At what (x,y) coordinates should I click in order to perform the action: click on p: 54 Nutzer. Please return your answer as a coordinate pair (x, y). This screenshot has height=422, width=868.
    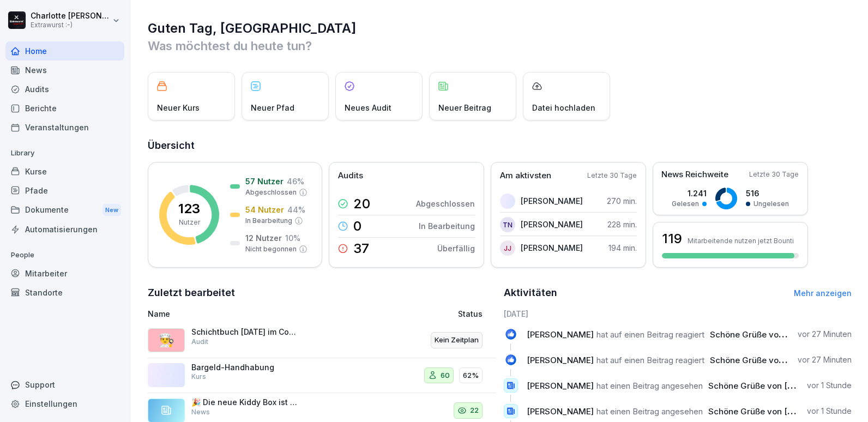
    Looking at the image, I should click on (264, 209).